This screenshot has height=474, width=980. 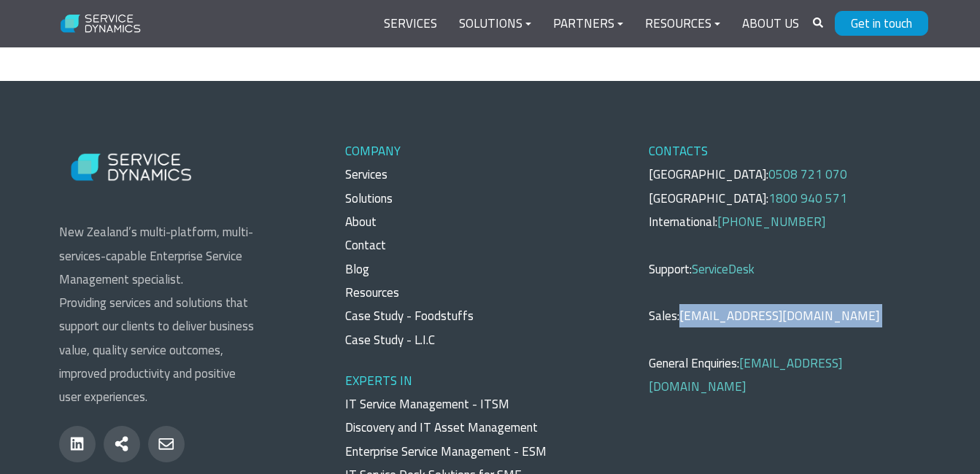 What do you see at coordinates (678, 151) in the screenshot?
I see `span: CONTACTS` at bounding box center [678, 151].